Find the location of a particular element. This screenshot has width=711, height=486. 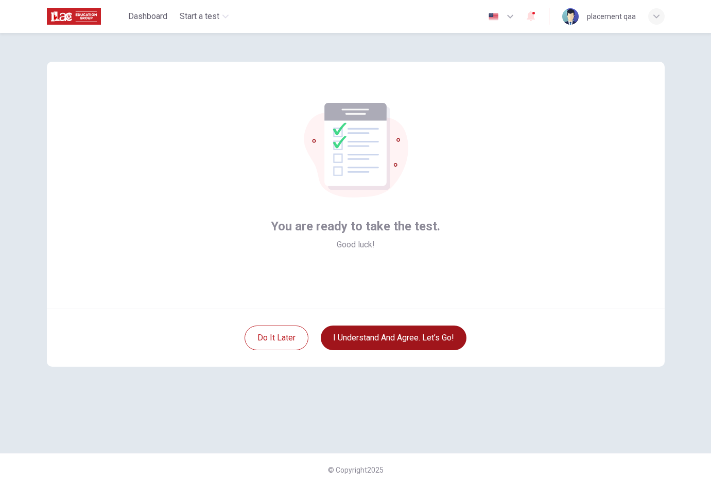

button: Dashboard is located at coordinates (148, 16).